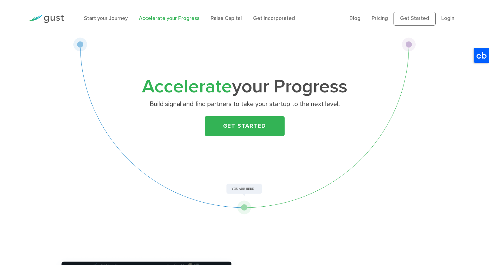 This screenshot has height=265, width=489. What do you see at coordinates (47, 19) in the screenshot?
I see `img: Gust Logo` at bounding box center [47, 19].